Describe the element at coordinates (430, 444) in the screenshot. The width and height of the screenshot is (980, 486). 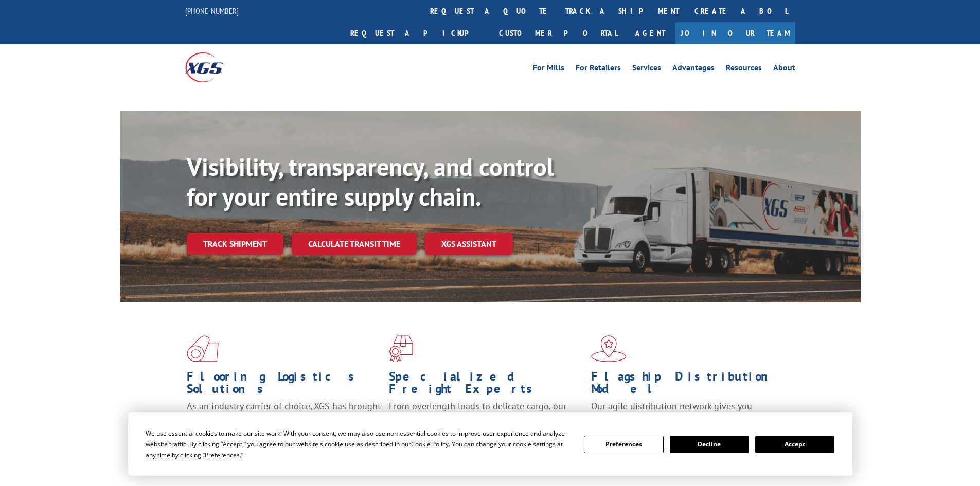
I see `span: Cookie Policy` at that location.